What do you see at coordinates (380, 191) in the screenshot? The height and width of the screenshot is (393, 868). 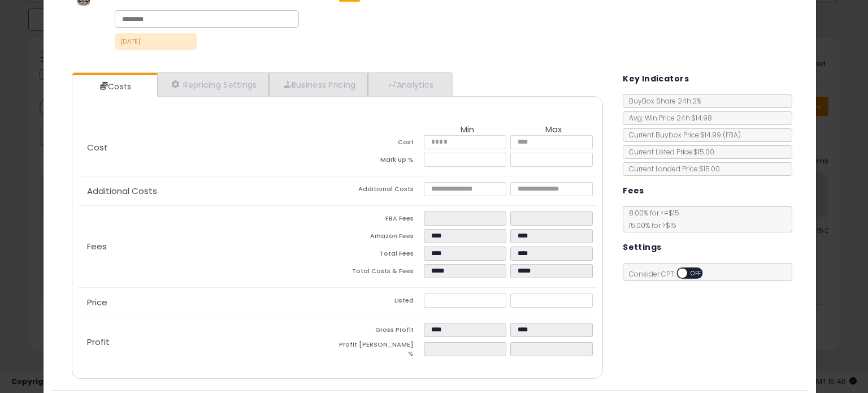 I see `td: Additional Costs` at bounding box center [380, 191].